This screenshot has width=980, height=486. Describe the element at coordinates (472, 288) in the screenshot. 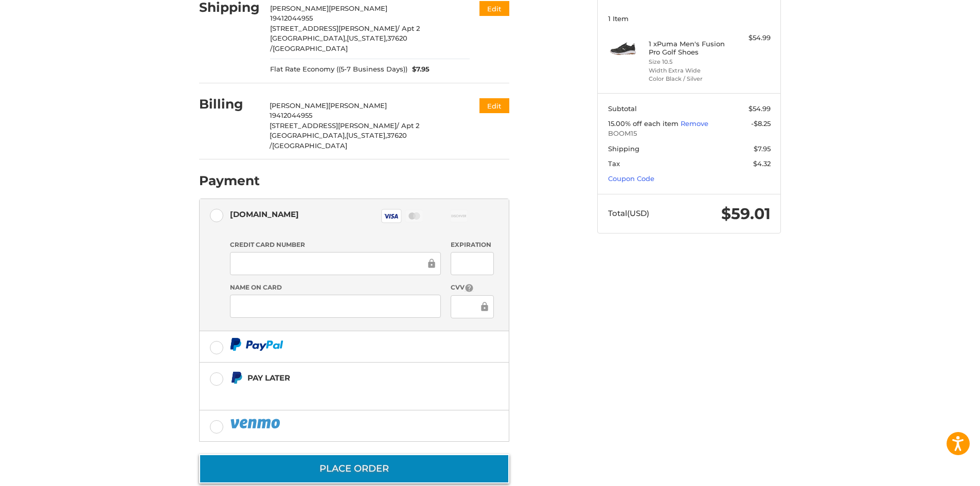

I see `label: CVV` at that location.